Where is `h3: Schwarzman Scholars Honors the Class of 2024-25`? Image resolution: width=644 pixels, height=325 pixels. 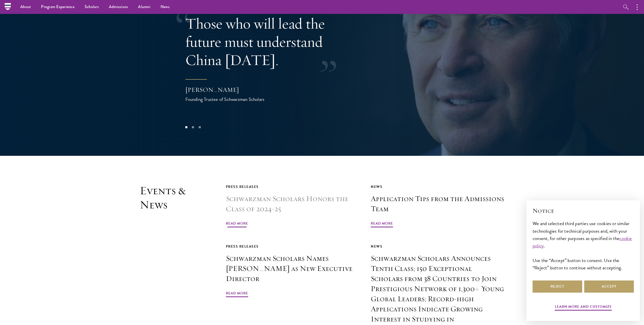 h3: Schwarzman Scholars Honors the Class of 2024-25 is located at coordinates (293, 204).